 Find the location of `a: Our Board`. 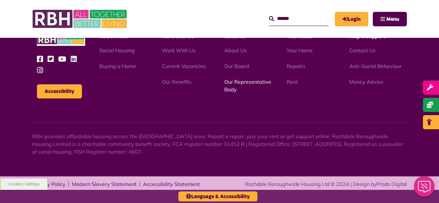

a: Our Board is located at coordinates (236, 66).